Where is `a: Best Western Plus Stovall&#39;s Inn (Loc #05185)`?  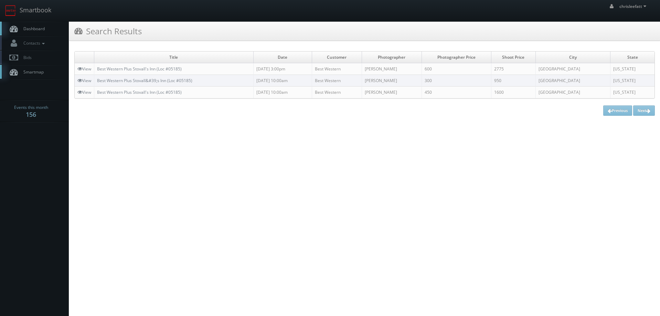 a: Best Western Plus Stovall&#39;s Inn (Loc #05185) is located at coordinates (144, 80).